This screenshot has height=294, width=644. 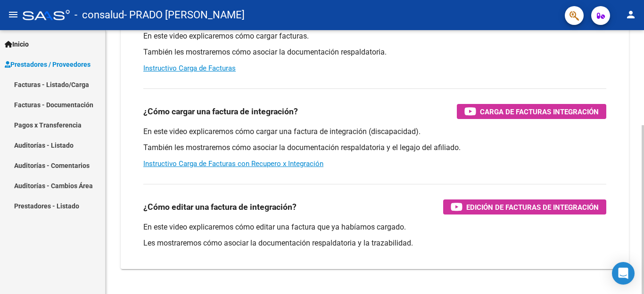 What do you see at coordinates (532, 207) in the screenshot?
I see `span: Edición de Facturas de integración` at bounding box center [532, 207].